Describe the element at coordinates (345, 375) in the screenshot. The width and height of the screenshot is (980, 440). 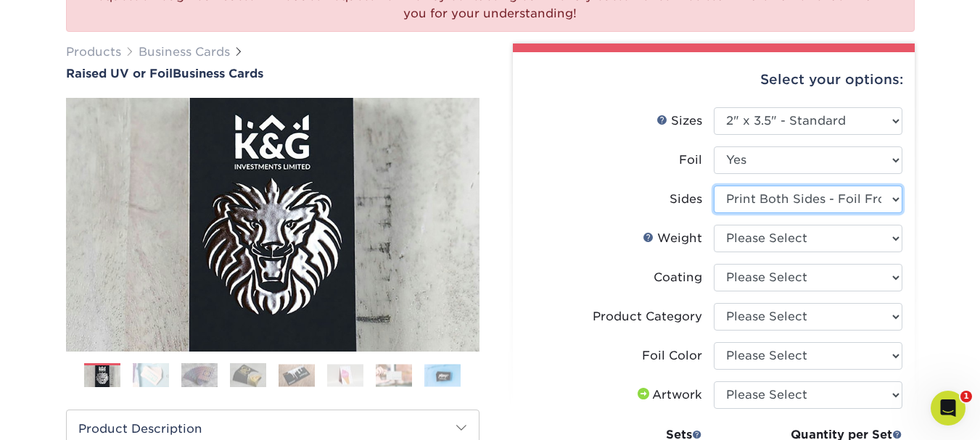
I see `img: Business Cards 06` at that location.